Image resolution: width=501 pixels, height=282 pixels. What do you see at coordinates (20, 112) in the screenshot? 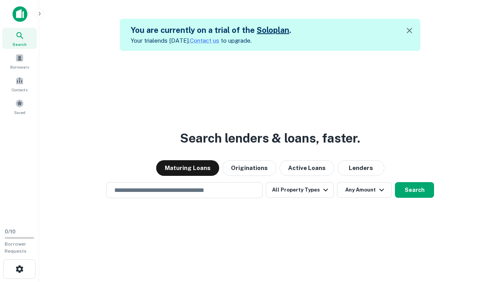
I see `span: Saved` at bounding box center [20, 112].